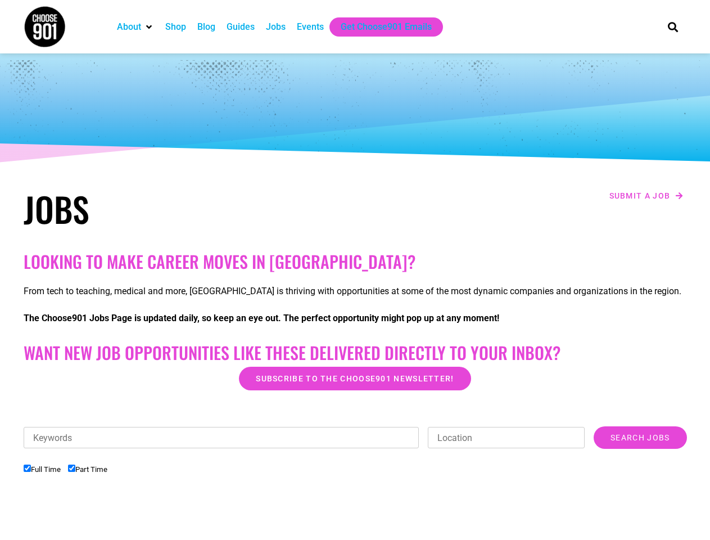 The width and height of the screenshot is (710, 540). I want to click on span: Submit a job, so click(640, 196).